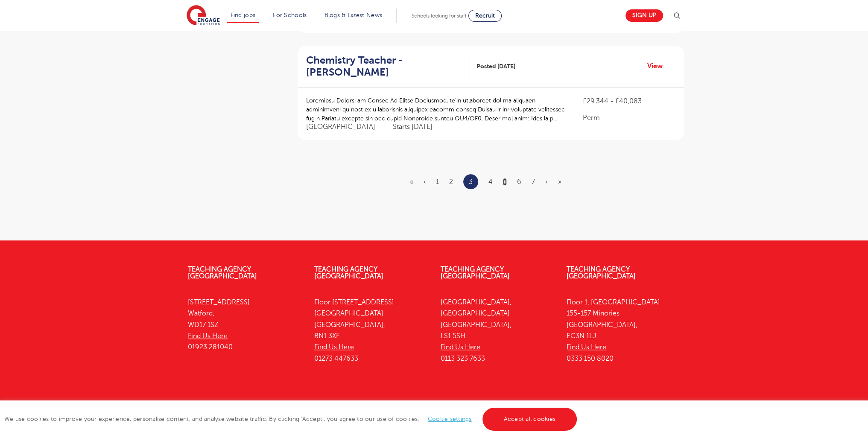 The image size is (868, 438). Describe the element at coordinates (629, 118) in the screenshot. I see `p: Perm` at that location.